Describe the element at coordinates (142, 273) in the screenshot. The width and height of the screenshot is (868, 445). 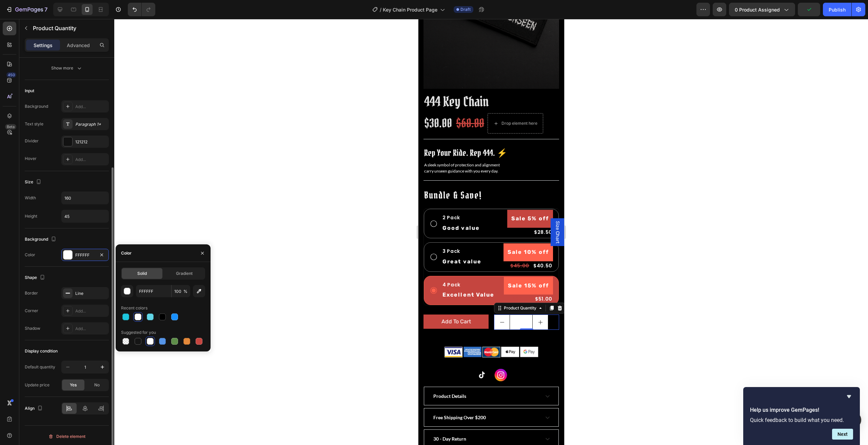
I see `span: Solid` at that location.